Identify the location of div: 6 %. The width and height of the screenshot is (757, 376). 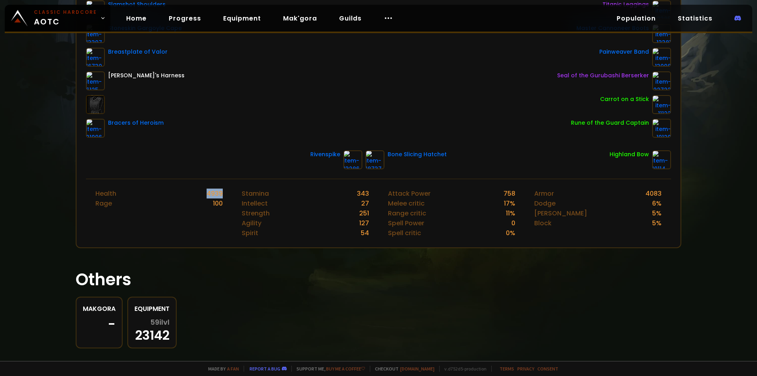
(657, 203).